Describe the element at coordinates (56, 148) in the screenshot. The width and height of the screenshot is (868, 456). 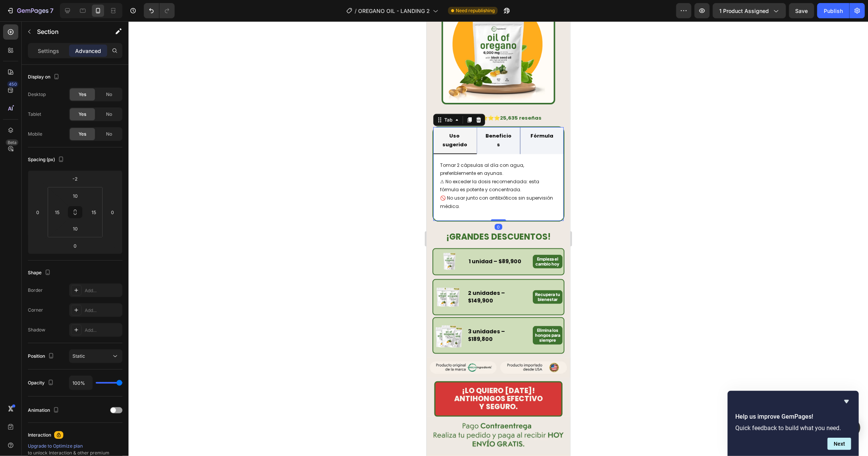
I see `span: Tomar 2 cápsulas al día con agua, preferiblemente en ayunas.` at that location.